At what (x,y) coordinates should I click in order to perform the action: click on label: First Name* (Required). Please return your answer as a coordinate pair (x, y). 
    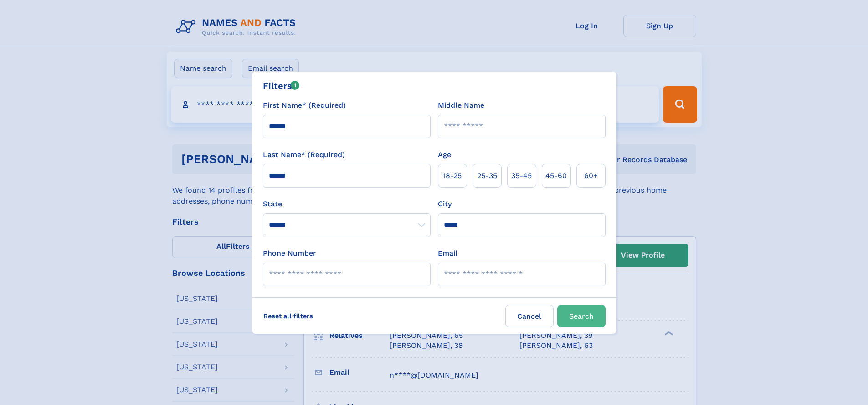
    Looking at the image, I should click on (305, 106).